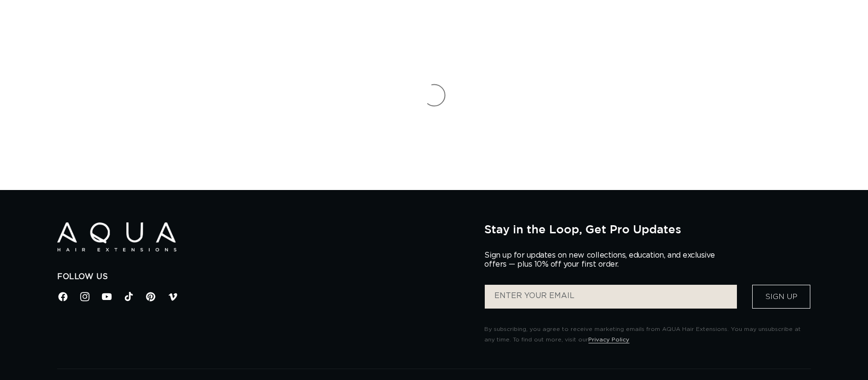  Describe the element at coordinates (604, 260) in the screenshot. I see `p: Sign up for updates on new collections, education, and exclusive offers — plus 10% off your first...` at that location.